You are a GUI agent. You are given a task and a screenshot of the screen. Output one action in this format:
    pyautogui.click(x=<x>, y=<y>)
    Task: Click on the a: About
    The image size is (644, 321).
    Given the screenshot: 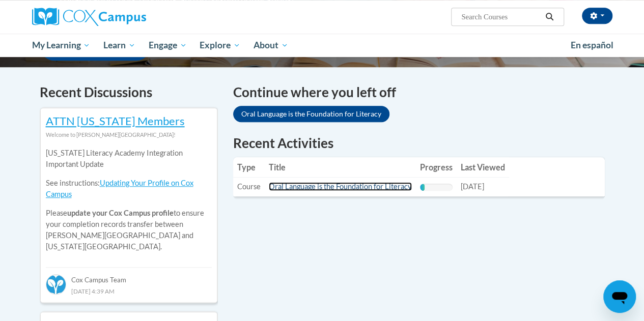 What is the action you would take?
    pyautogui.click(x=271, y=45)
    